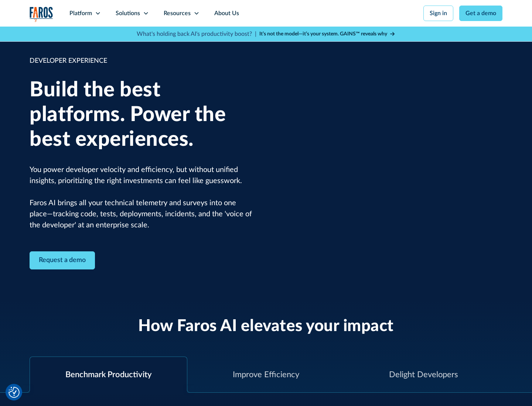 The height and width of the screenshot is (406, 532). I want to click on h2: How Faros AI elevates your impact, so click(266, 326).